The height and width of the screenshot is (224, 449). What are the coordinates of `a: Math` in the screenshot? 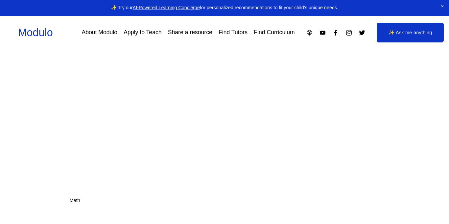 It's located at (75, 200).